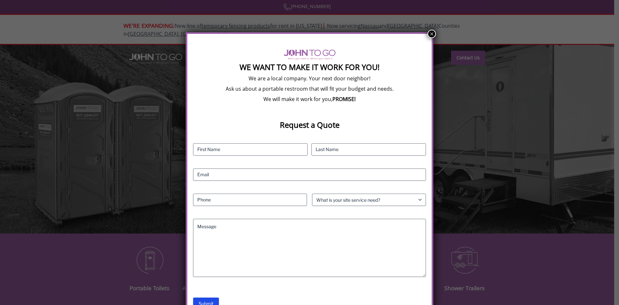 The image size is (619, 305). What do you see at coordinates (310, 124) in the screenshot?
I see `strong: Request a Quote` at bounding box center [310, 124].